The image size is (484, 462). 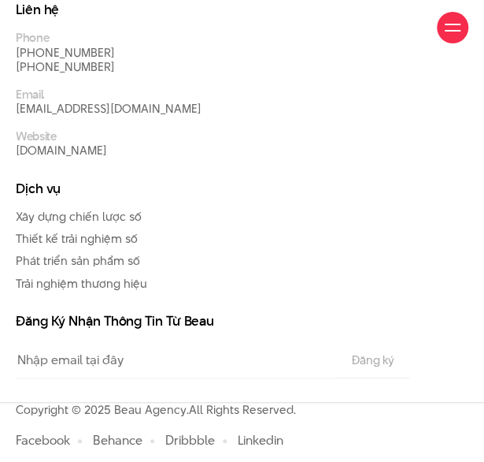 I want to click on a: Dribbble, so click(x=190, y=440).